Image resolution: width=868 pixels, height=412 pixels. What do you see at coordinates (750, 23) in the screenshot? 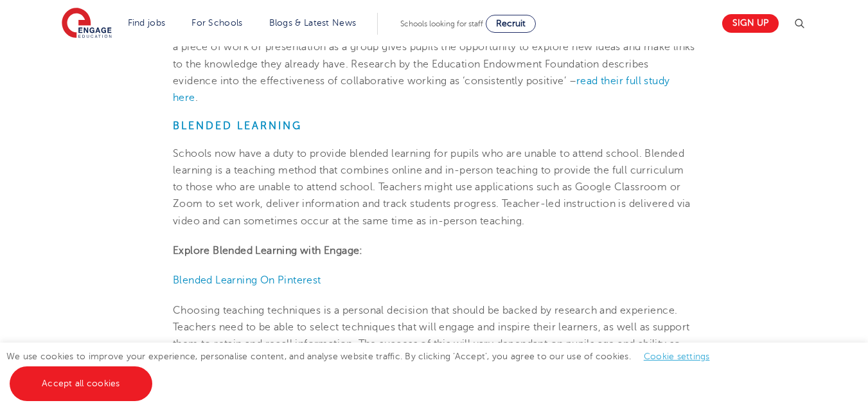
I see `a: Sign up` at bounding box center [750, 23].